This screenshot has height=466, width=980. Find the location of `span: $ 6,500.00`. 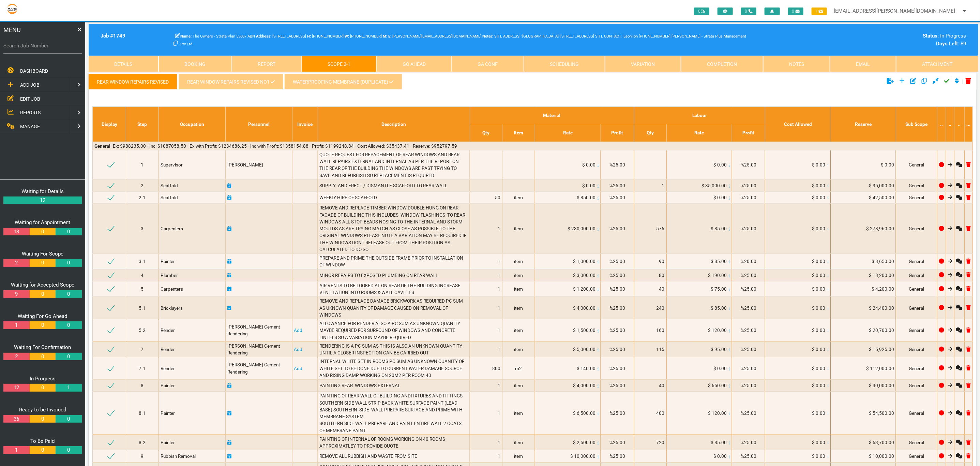

span: $ 6,500.00 is located at coordinates (584, 413).